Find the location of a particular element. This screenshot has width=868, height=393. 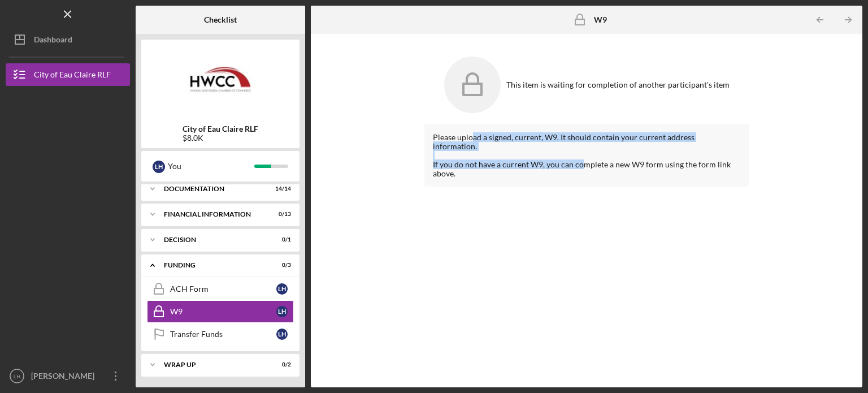

button: City of Eau Claire RLF is located at coordinates (68, 75).